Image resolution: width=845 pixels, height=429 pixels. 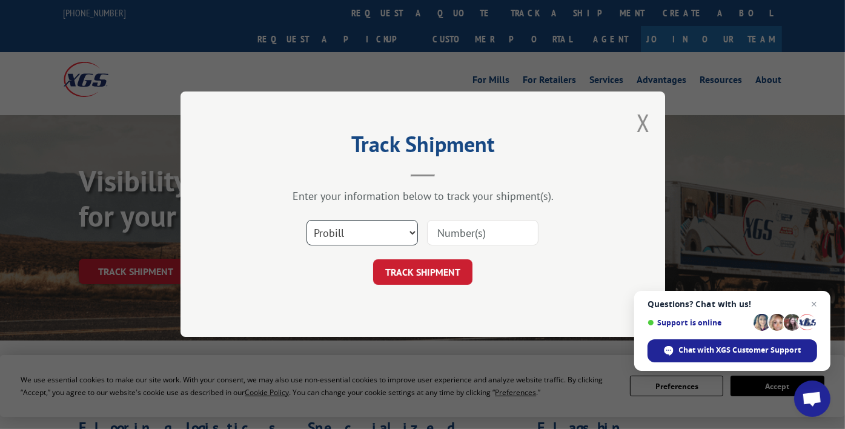 What do you see at coordinates (643, 122) in the screenshot?
I see `button: Close modal` at bounding box center [643, 122].